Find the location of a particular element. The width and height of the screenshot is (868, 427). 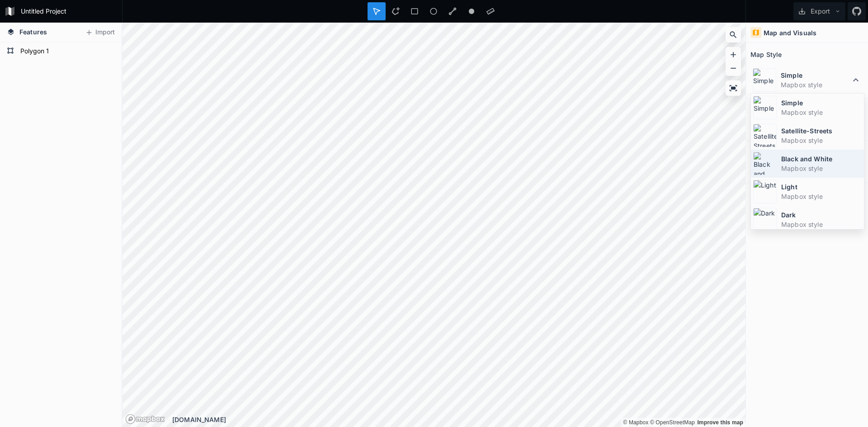

dt: Light is located at coordinates (821, 187).